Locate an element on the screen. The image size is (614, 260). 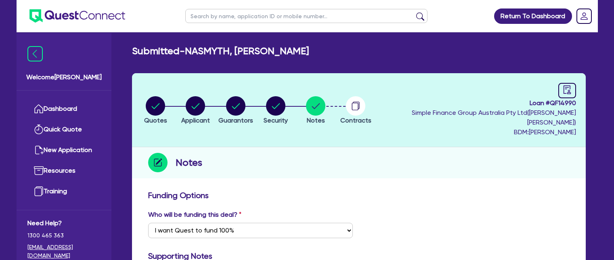
a: audit is located at coordinates (567, 90).